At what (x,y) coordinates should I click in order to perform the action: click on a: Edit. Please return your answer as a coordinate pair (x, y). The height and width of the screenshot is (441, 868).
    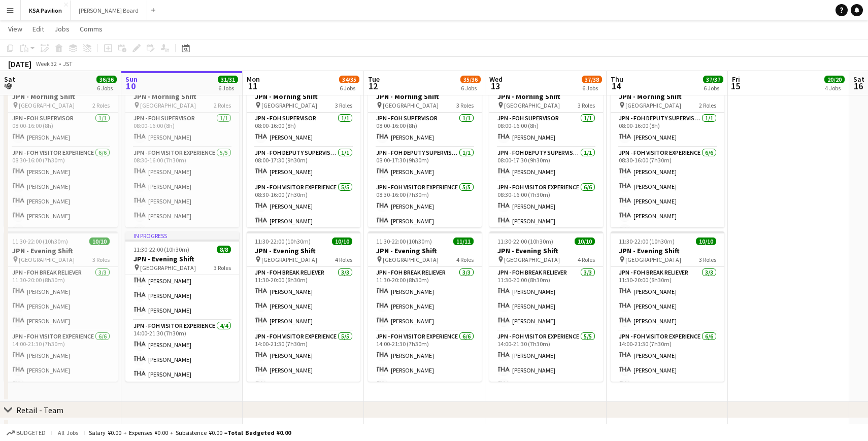
    Looking at the image, I should click on (38, 29).